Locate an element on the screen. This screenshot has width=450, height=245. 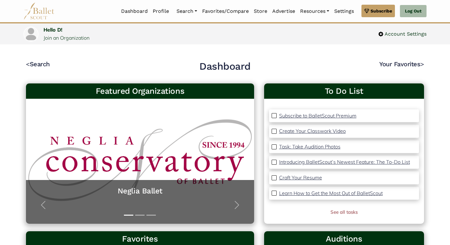
a: Learn How to Get the Most Out of BalletScout is located at coordinates (331, 194).